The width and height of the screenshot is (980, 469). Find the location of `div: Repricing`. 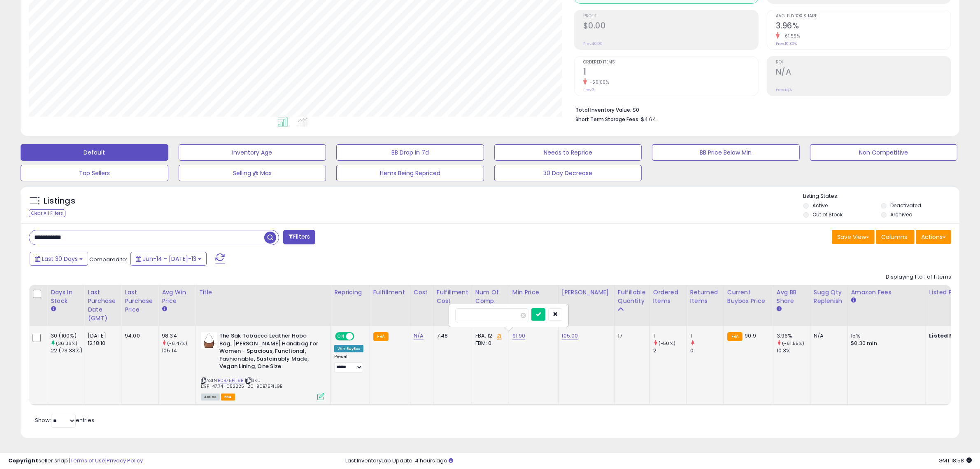

div: Repricing is located at coordinates (351, 292).